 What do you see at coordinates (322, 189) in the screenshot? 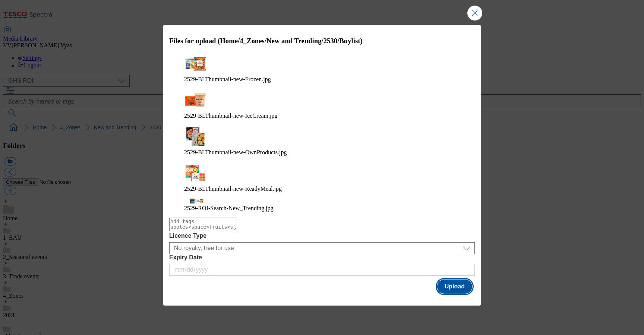
I see `figcaption: 2529-BLThumbnail-new-ReadyMeal.jpg` at bounding box center [322, 189].